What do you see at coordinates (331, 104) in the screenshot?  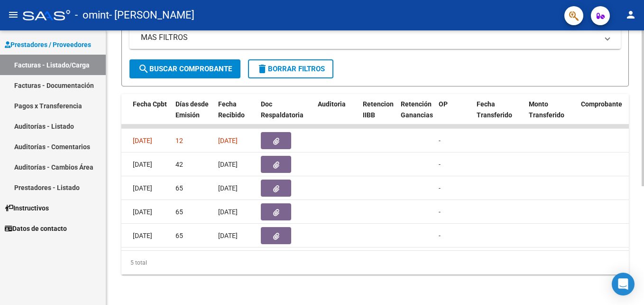 I see `span: Auditoria` at bounding box center [331, 104].